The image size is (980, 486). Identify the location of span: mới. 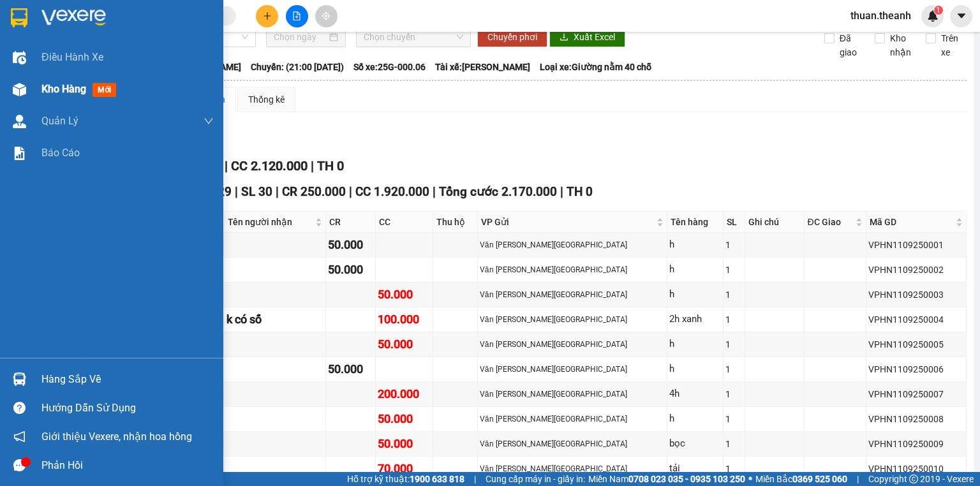
(104, 90).